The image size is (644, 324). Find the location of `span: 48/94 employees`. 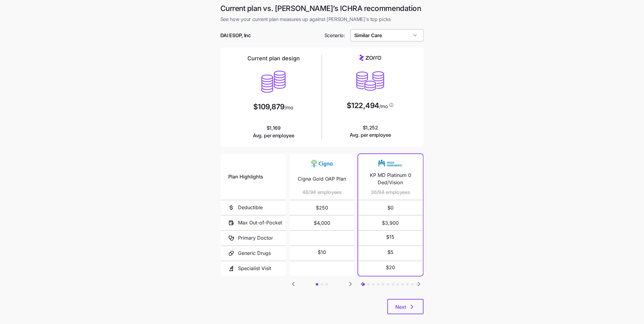

span: 48/94 employees is located at coordinates (322, 192).